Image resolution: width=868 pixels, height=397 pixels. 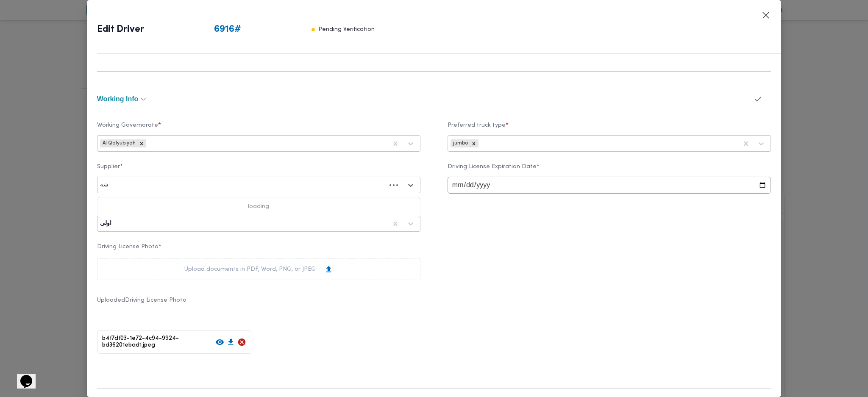 What do you see at coordinates (106, 223) in the screenshot?
I see `div: أولى` at bounding box center [106, 223].